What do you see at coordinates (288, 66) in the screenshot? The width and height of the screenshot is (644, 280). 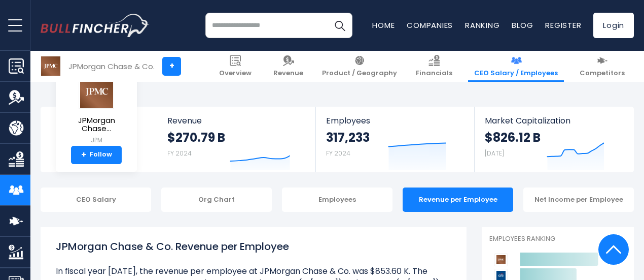 I see `a: Revenue` at bounding box center [288, 66].